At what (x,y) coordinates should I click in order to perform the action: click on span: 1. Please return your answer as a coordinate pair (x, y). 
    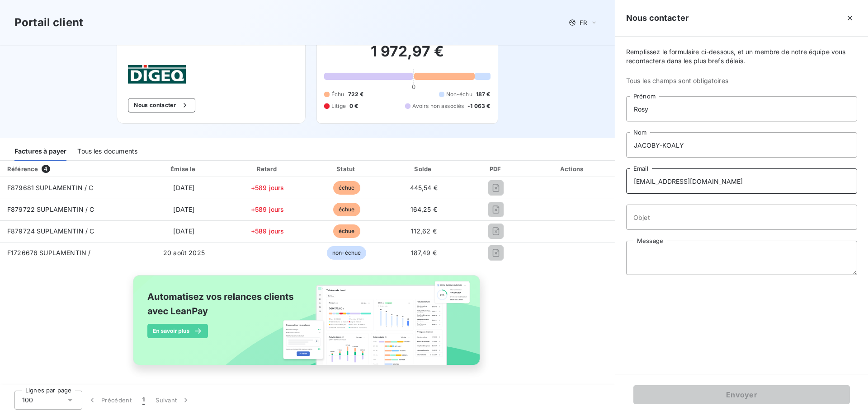
    Looking at the image, I should click on (143, 400).